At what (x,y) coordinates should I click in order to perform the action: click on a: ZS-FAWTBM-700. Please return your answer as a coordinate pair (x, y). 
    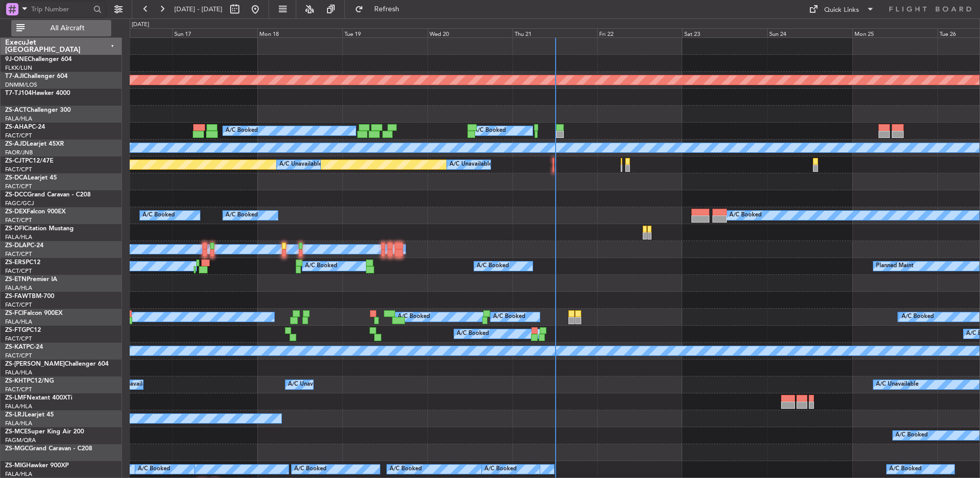
    Looking at the image, I should click on (29, 296).